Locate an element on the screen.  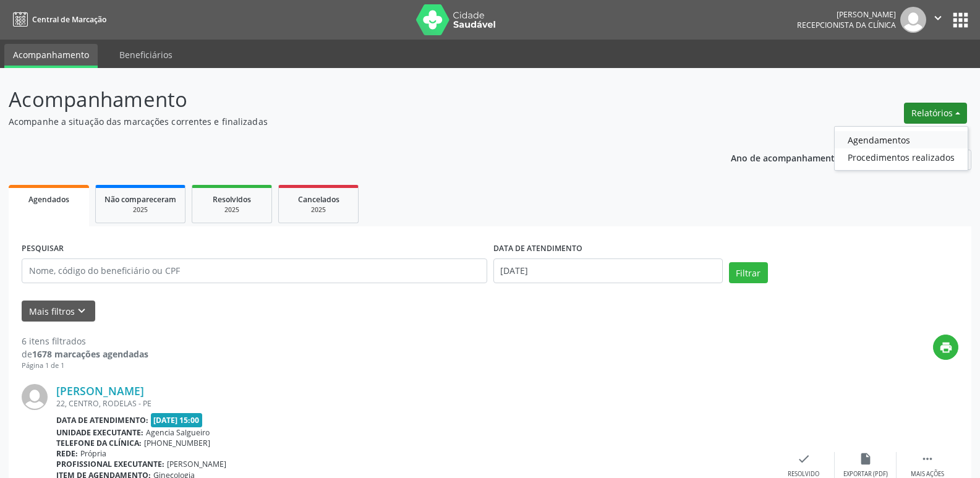
button: Relatórios is located at coordinates (936, 113).